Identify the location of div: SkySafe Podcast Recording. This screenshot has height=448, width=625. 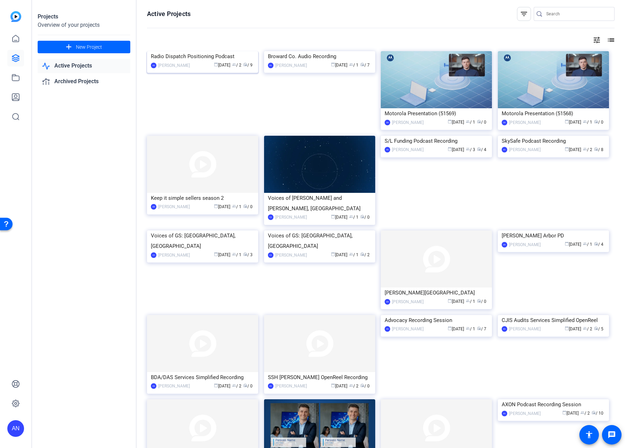
(553, 141).